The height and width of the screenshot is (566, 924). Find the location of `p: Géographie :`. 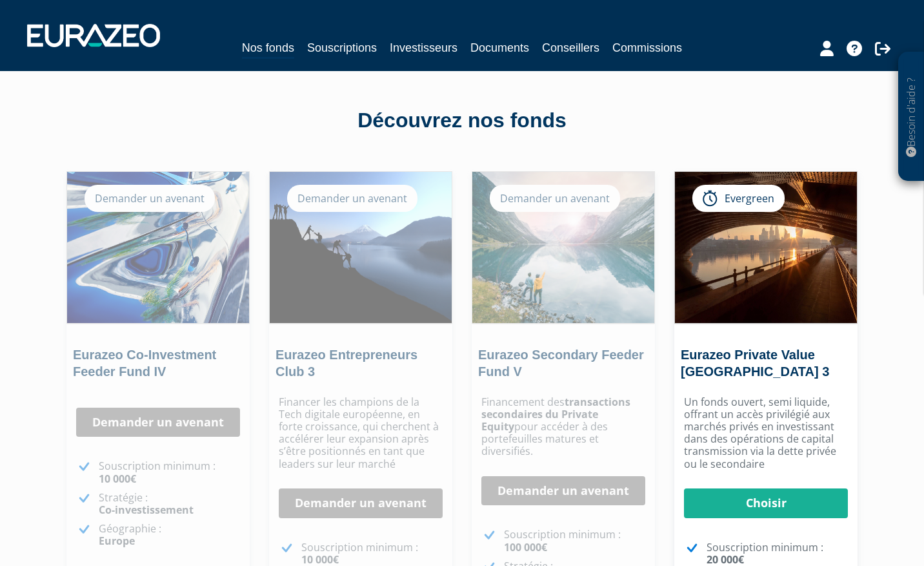

p: Géographie : is located at coordinates (169, 534).